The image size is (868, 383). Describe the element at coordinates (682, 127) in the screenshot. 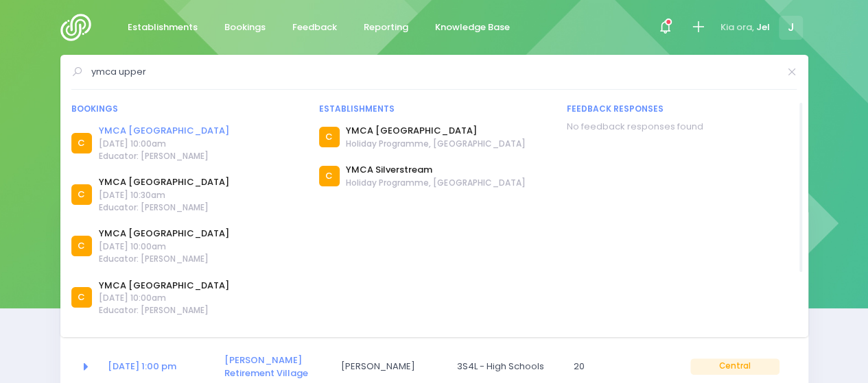

I see `div: No feedback responses found` at that location.